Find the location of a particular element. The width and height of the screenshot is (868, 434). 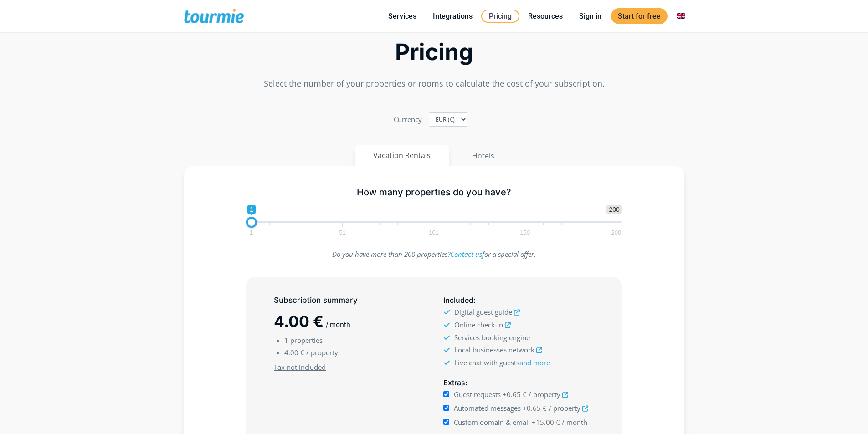

span: Automated messages is located at coordinates (487, 408).